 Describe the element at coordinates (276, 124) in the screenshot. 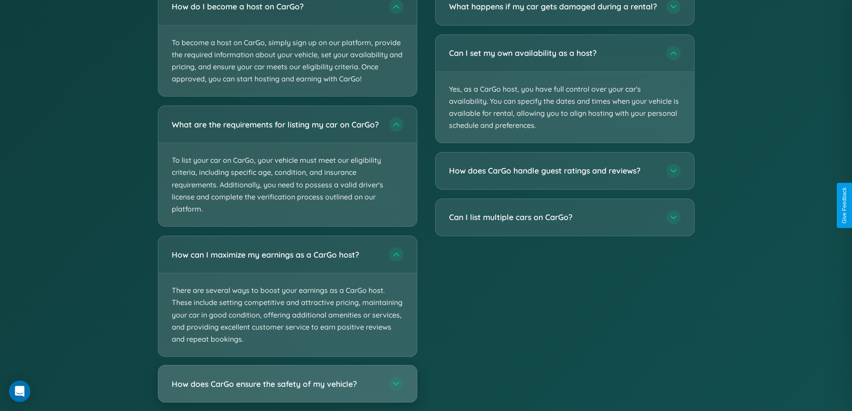

I see `h3: What are the requirements for listing my car on CarGo?` at that location.